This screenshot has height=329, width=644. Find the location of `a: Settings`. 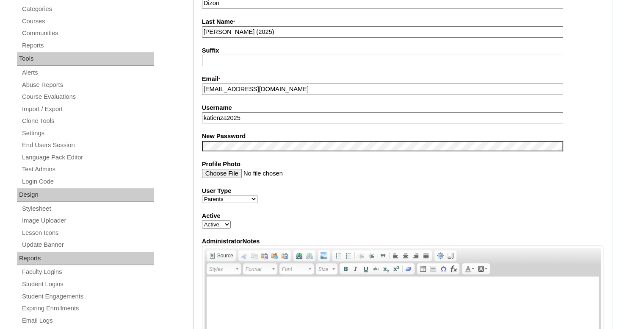

a: Settings is located at coordinates (87, 133).